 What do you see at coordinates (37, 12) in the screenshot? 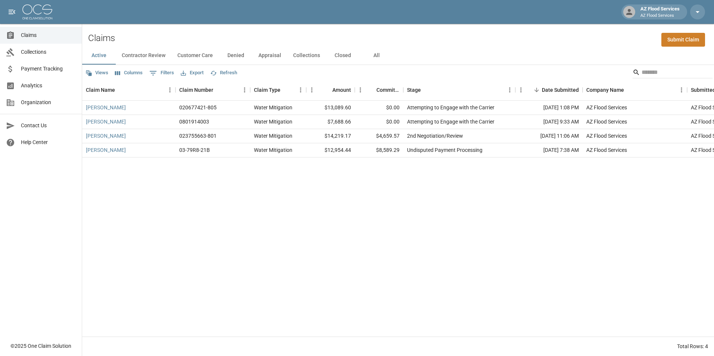
I see `img: ocs-logo-white-transparent.png` at bounding box center [37, 12].